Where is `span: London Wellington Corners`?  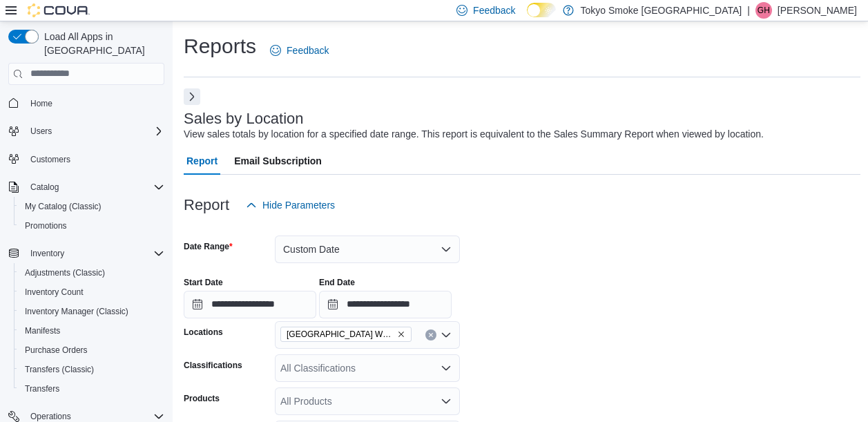
span: London Wellington Corners is located at coordinates (346, 334).